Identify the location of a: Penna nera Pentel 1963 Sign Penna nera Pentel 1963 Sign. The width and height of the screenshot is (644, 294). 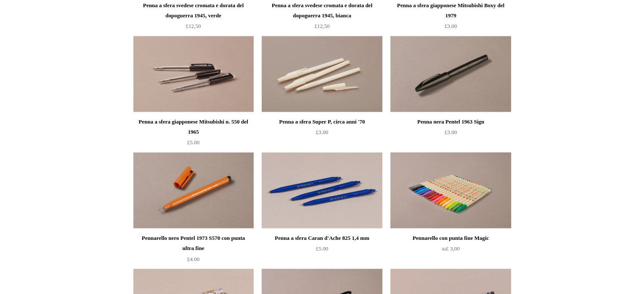
(450, 74).